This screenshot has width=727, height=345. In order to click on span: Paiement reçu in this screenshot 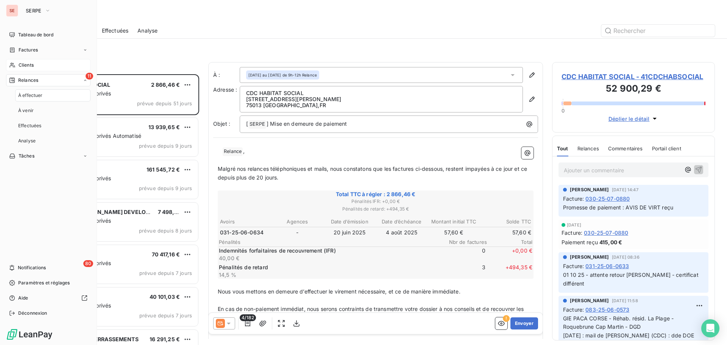, I will do `click(579, 242)`.